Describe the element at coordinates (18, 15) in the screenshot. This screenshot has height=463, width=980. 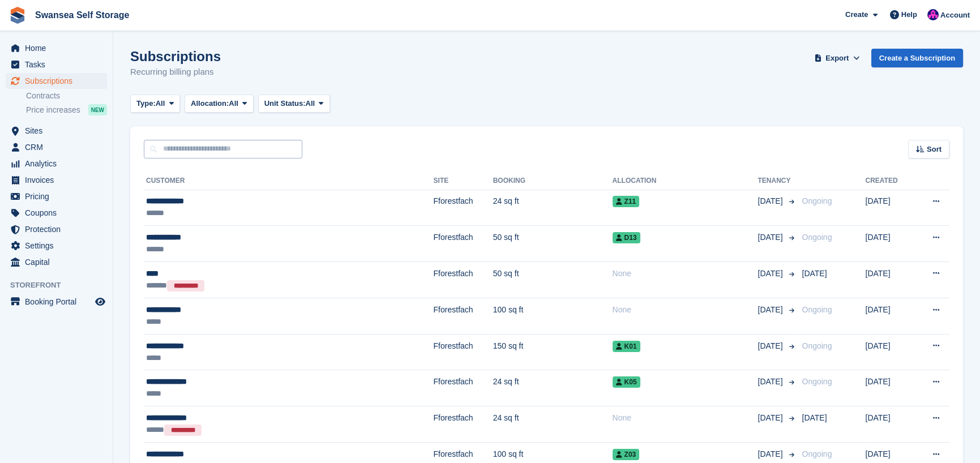
I see `img: stora-icon-8386f47178a22dfd0bd8f6a31ec36ba5ce8667c1dd55bd0f319d3a0aa187defe.svg` at that location.